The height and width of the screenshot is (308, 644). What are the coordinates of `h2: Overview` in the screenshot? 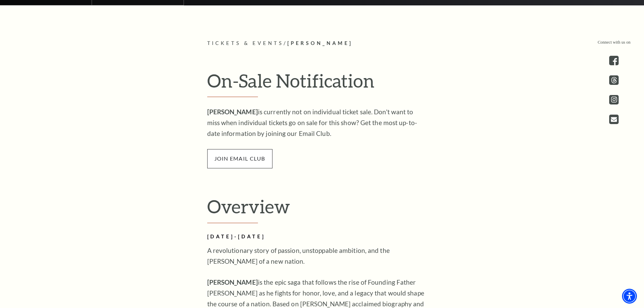 It's located at (322, 209).